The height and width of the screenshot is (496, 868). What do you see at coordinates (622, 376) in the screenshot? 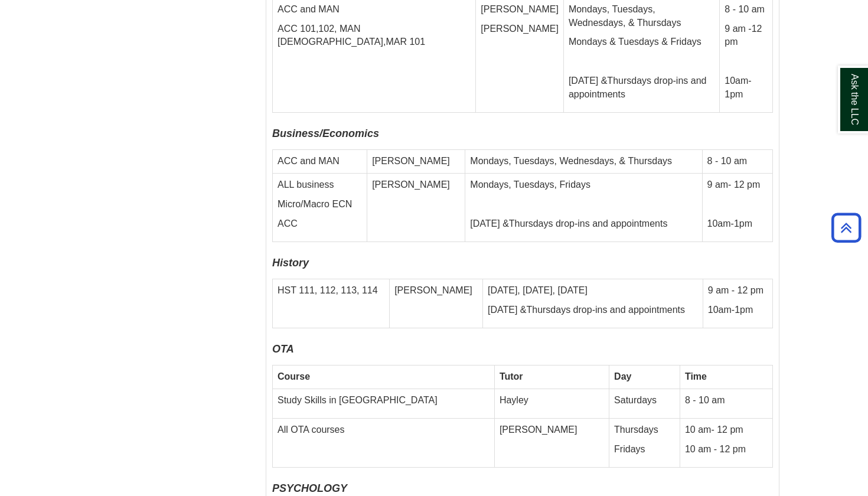
I see `strong: Day` at bounding box center [622, 376].